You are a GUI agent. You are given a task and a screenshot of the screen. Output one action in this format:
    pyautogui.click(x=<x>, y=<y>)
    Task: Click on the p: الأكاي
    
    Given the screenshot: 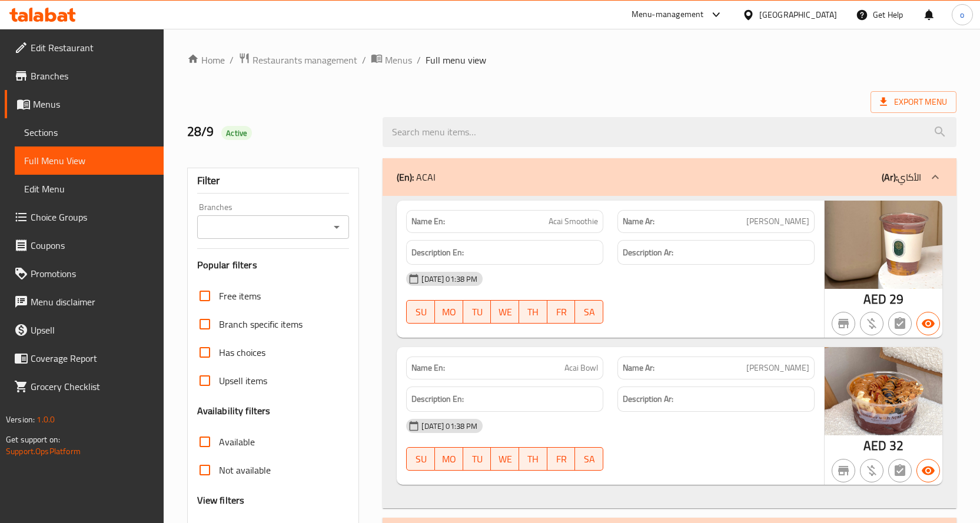 What is the action you would take?
    pyautogui.click(x=901, y=177)
    